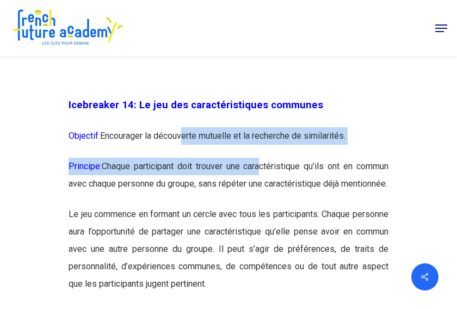  Describe the element at coordinates (441, 28) in the screenshot. I see `a: Navigation Menu` at that location.